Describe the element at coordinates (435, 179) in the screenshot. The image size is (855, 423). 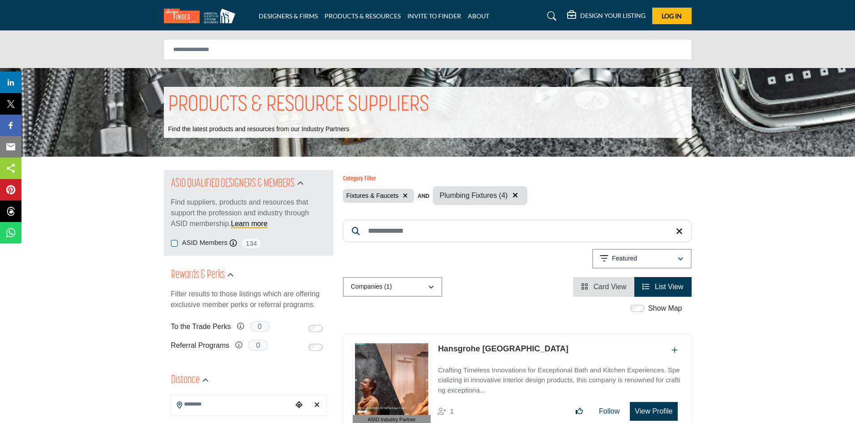
I see `h6: Category Filter` at that location.